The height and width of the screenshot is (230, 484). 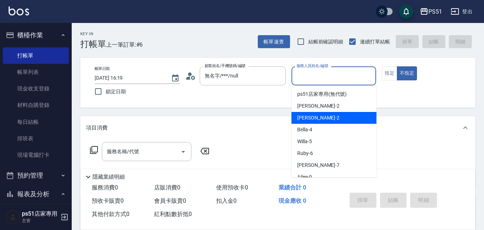 What do you see at coordinates (167, 187) in the screenshot?
I see `span: 店販消費 0` at bounding box center [167, 187].